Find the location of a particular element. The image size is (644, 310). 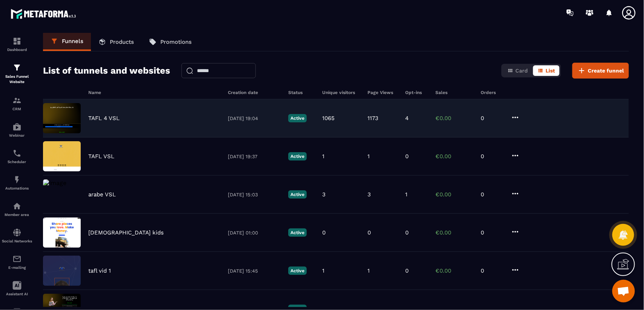

a: social-networksocial-networkSocial Networks is located at coordinates (17, 235).